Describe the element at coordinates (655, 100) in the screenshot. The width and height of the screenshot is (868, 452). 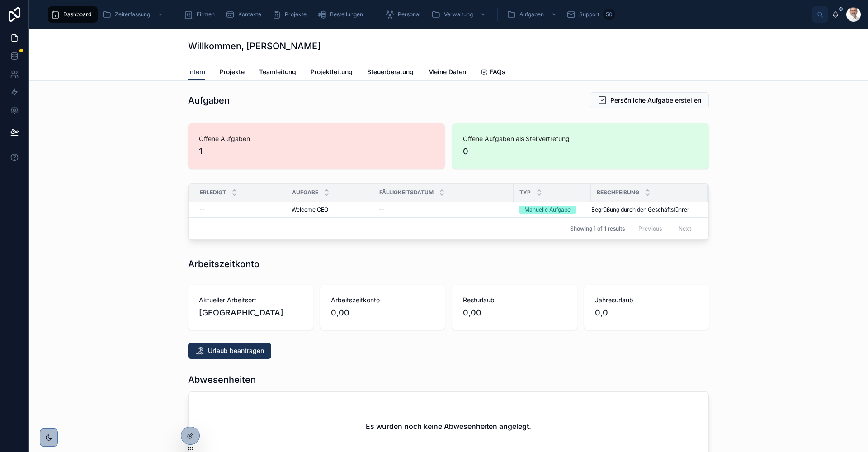
I see `span: Persönliche Aufgabe erstellen` at that location.